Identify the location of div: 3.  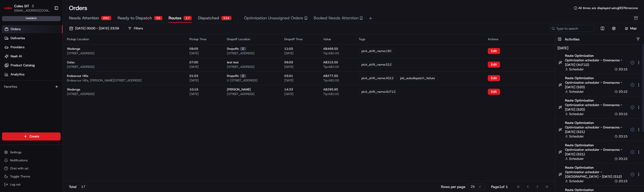
(243, 76).